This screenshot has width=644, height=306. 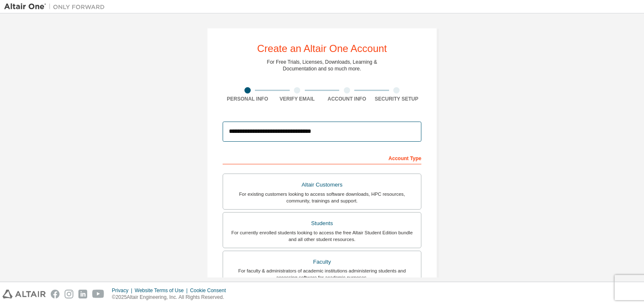 I want to click on div: Security Setup, so click(x=397, y=99).